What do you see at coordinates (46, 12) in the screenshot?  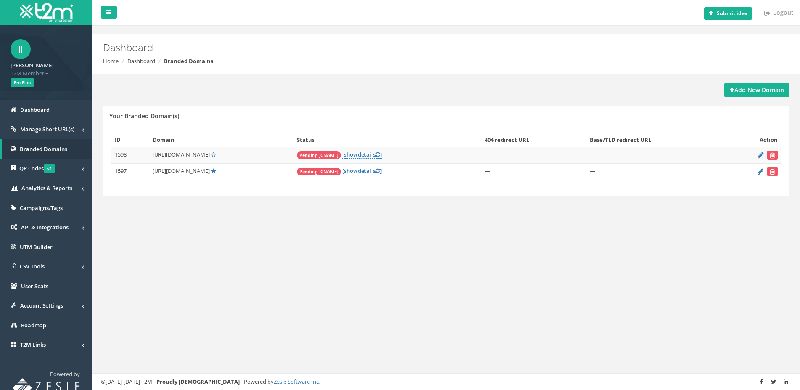 I see `img: T2M` at bounding box center [46, 12].